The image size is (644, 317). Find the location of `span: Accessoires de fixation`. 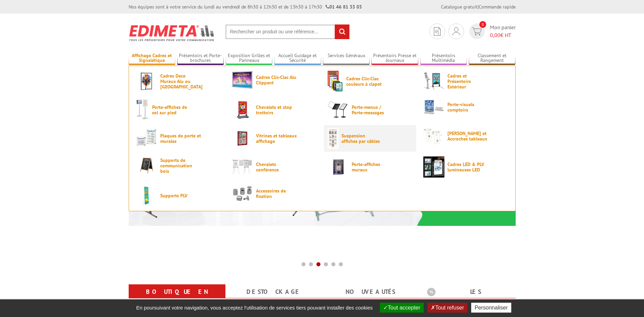

span: Accessoires de fixation is located at coordinates (277, 193).